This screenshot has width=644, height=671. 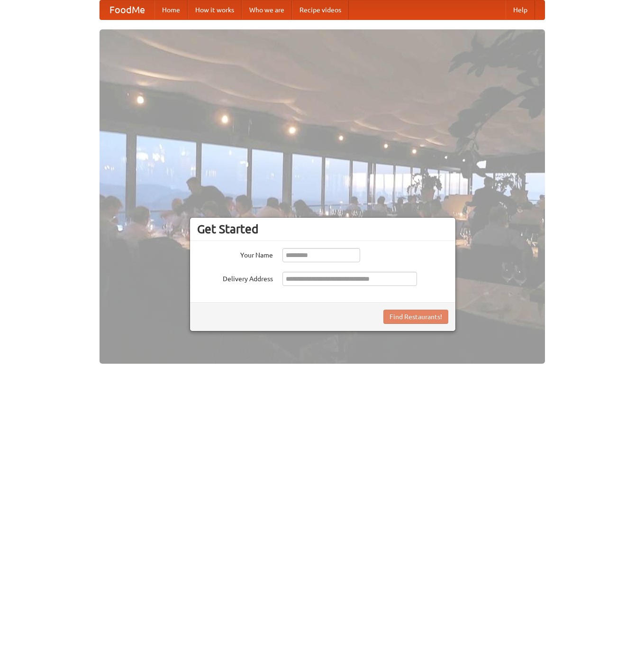 What do you see at coordinates (321, 10) in the screenshot?
I see `a: Recipe videos` at bounding box center [321, 10].